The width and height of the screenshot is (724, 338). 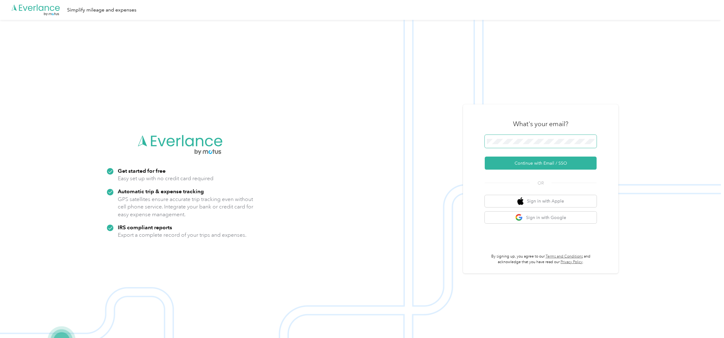 What do you see at coordinates (541, 183) in the screenshot?
I see `span: OR` at bounding box center [541, 183].